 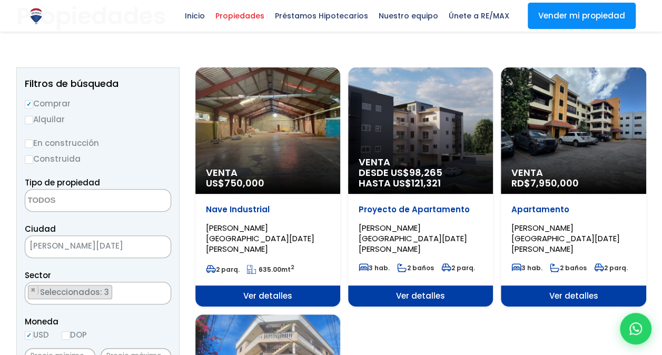 What do you see at coordinates (195, 16) in the screenshot?
I see `span: Inicio` at bounding box center [195, 16].